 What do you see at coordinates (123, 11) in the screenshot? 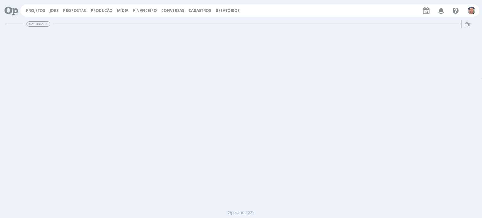
I see `button: Mídia` at bounding box center [123, 11].